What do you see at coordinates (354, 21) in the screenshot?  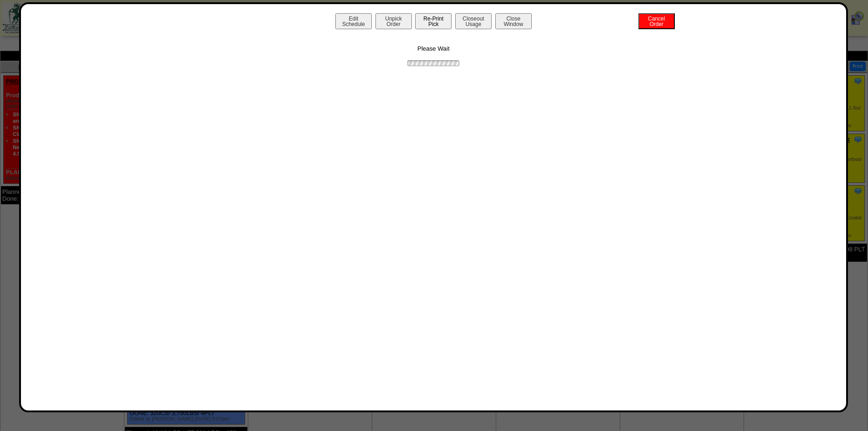 I see `button: EditSchedule` at bounding box center [354, 21].